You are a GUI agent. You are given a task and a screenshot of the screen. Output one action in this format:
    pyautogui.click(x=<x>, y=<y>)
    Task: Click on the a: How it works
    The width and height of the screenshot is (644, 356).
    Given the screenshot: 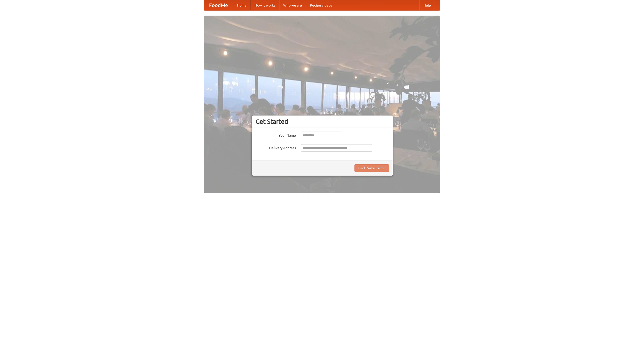 What is the action you would take?
    pyautogui.click(x=265, y=5)
    